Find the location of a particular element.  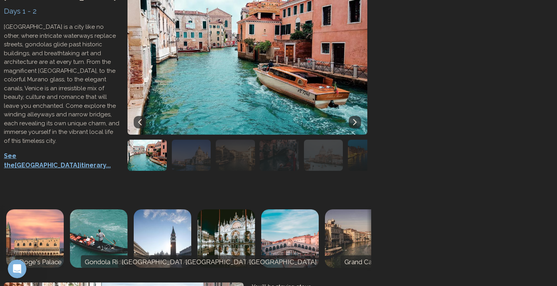

div: Days 1 - 2 is located at coordinates (62, 11).